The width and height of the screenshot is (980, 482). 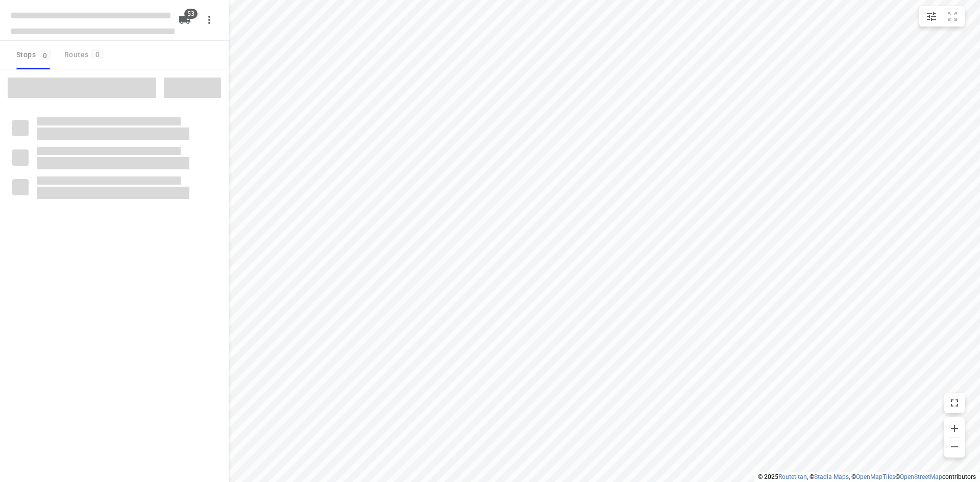 What do you see at coordinates (793, 478) in the screenshot?
I see `a: Routetitan` at bounding box center [793, 478].